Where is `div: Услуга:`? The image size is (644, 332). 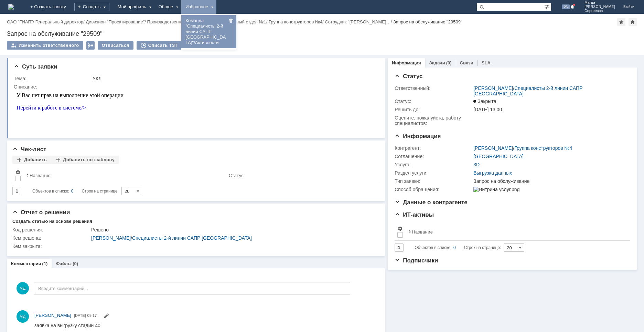
div: Услуга: is located at coordinates (433, 165).